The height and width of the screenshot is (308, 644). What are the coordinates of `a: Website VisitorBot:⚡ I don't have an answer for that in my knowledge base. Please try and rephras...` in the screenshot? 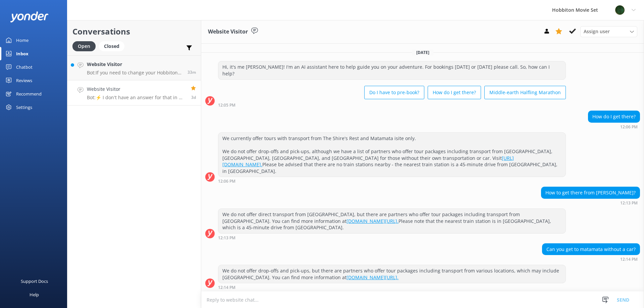 It's located at (134, 93).